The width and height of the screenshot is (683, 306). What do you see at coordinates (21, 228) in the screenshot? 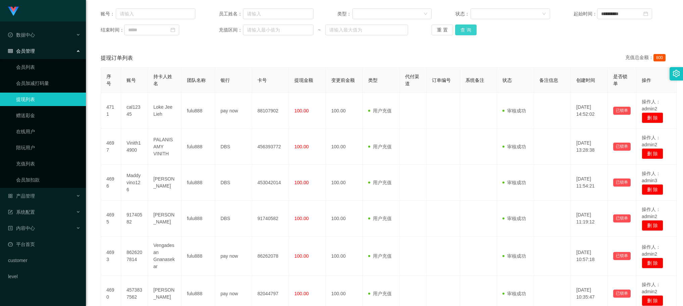
I see `span: 内容中心` at bounding box center [21, 228].